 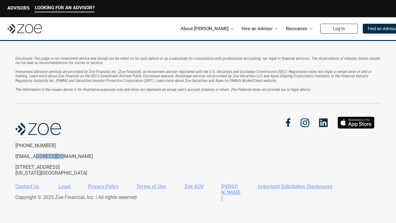 I want to click on a: Legal, so click(x=65, y=186).